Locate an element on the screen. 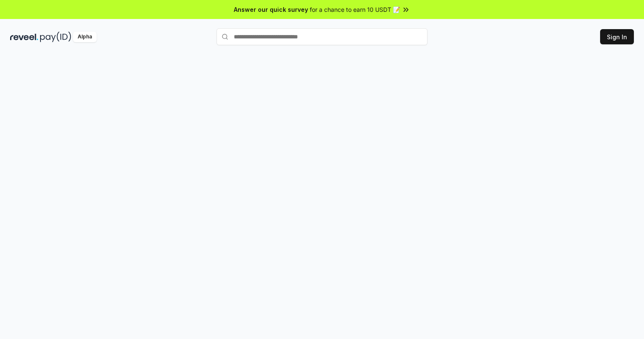 Image resolution: width=644 pixels, height=339 pixels. button: Sign In is located at coordinates (617, 37).